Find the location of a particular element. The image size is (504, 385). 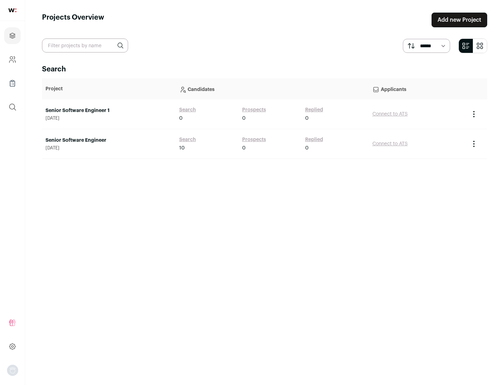

a: Add new Project is located at coordinates (459, 20).